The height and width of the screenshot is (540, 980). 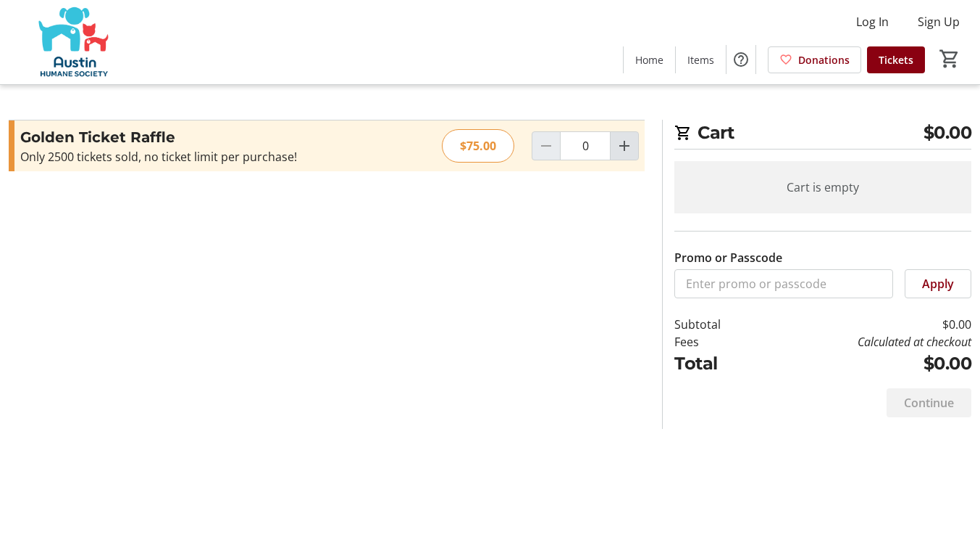 I want to click on td: Total, so click(x=717, y=363).